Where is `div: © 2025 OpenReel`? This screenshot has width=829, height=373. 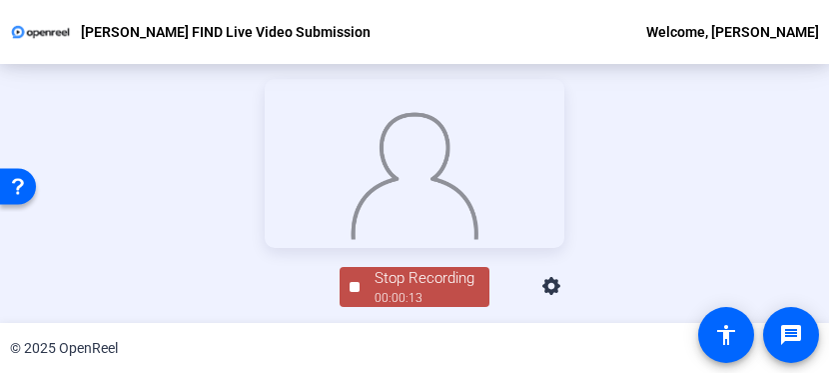 div: © 2025 OpenReel is located at coordinates (64, 348).